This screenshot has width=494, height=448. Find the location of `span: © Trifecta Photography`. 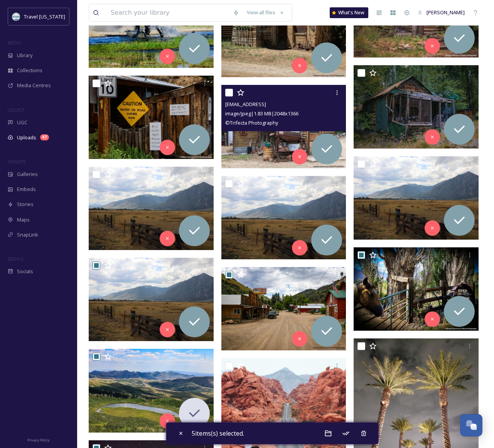

span: © Trifecta Photography is located at coordinates (251, 123).